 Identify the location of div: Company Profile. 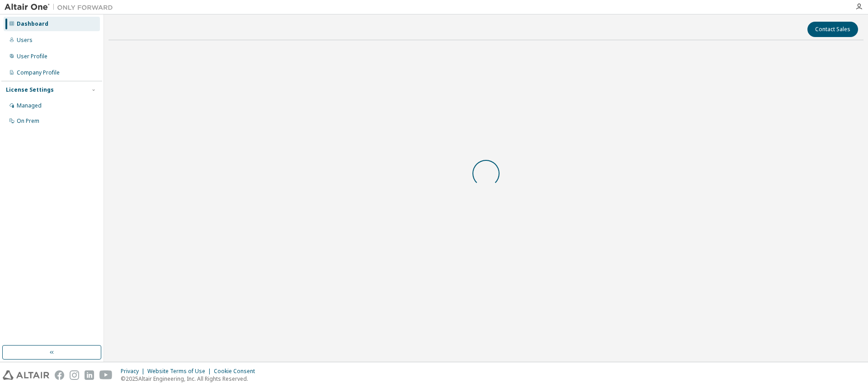
(38, 73).